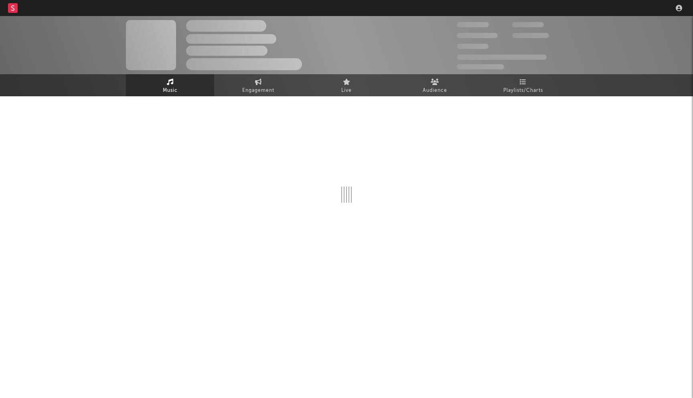  I want to click on span: 1,000,000, so click(531, 35).